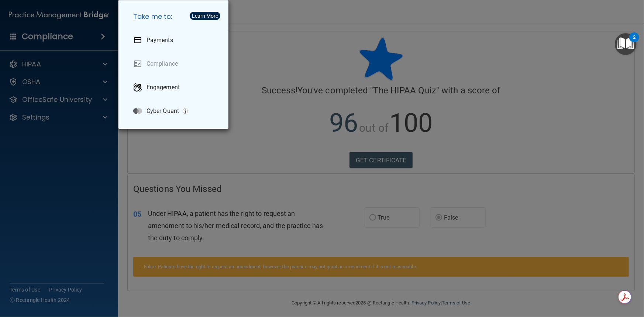  I want to click on p: Cyber Quant, so click(163, 111).